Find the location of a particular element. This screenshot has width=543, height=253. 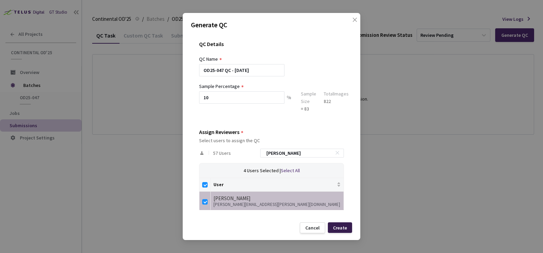

input: Search is located at coordinates (298, 153).